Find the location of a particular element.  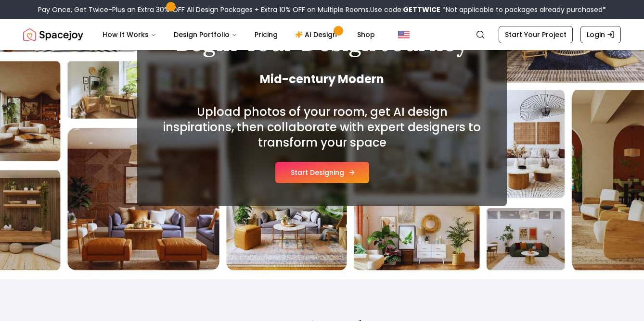

a: Start Your Project is located at coordinates (536, 35).